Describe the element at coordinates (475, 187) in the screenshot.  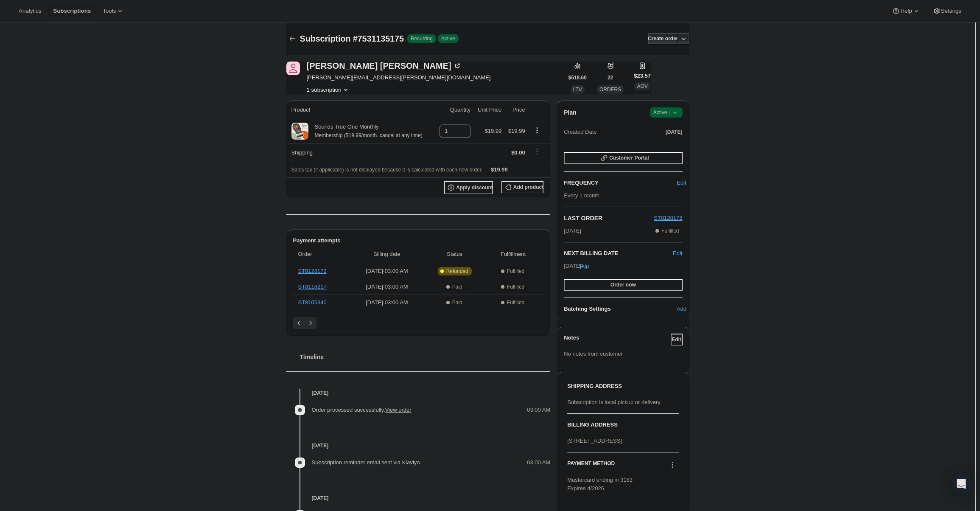
I see `span: Apply discount` at that location.